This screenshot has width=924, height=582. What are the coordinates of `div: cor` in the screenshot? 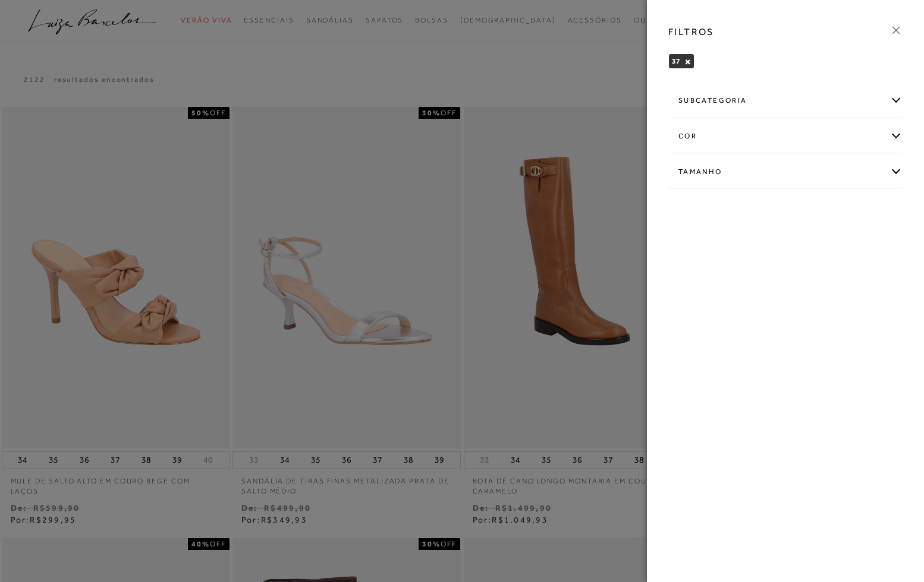 It's located at (785, 135).